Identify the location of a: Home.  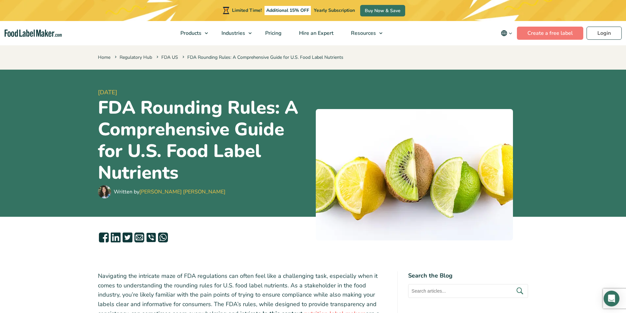
(104, 57).